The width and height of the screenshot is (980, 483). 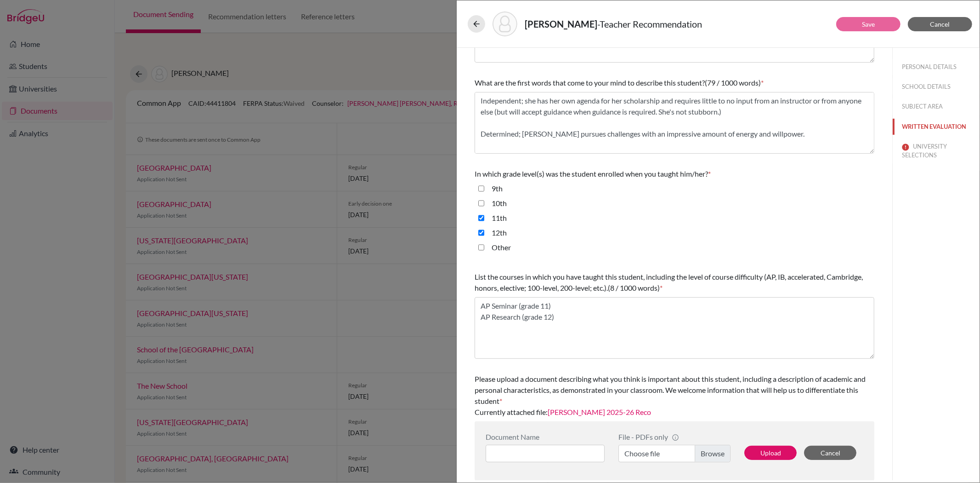 What do you see at coordinates (592, 173) in the screenshot?
I see `span: In which grade level(s) was the student enrolled when you taught him/her?` at bounding box center [592, 173].